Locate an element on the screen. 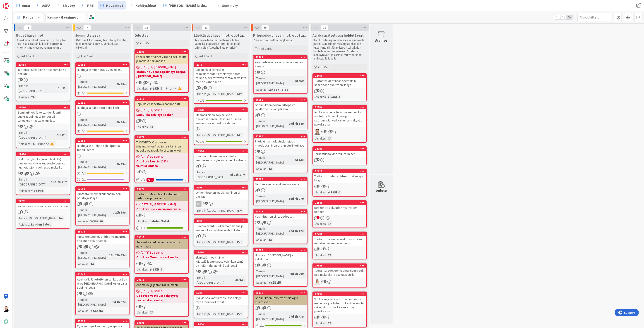 Image resolution: width=644 pixels, height=328 pixels. div: 22596 is located at coordinates (44, 107).